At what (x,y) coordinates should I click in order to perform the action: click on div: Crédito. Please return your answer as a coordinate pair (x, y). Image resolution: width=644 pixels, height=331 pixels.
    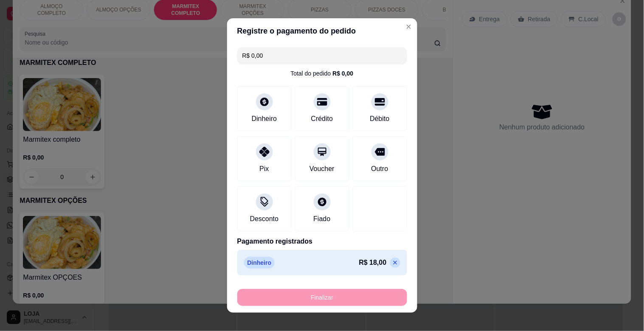
    Looking at the image, I should click on (322, 119).